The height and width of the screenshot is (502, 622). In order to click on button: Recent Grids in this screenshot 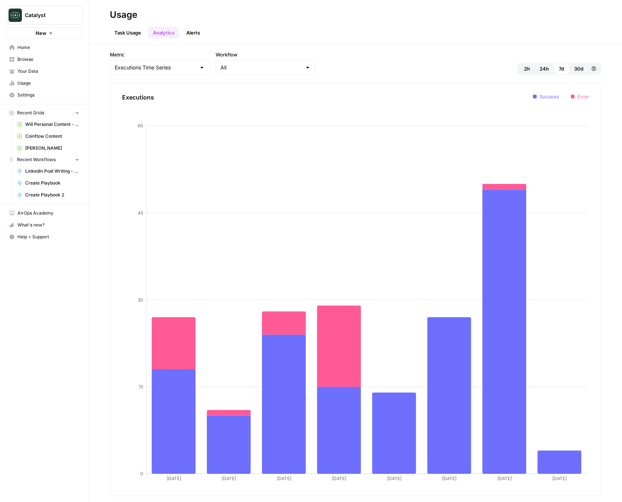, I will do `click(44, 113)`.